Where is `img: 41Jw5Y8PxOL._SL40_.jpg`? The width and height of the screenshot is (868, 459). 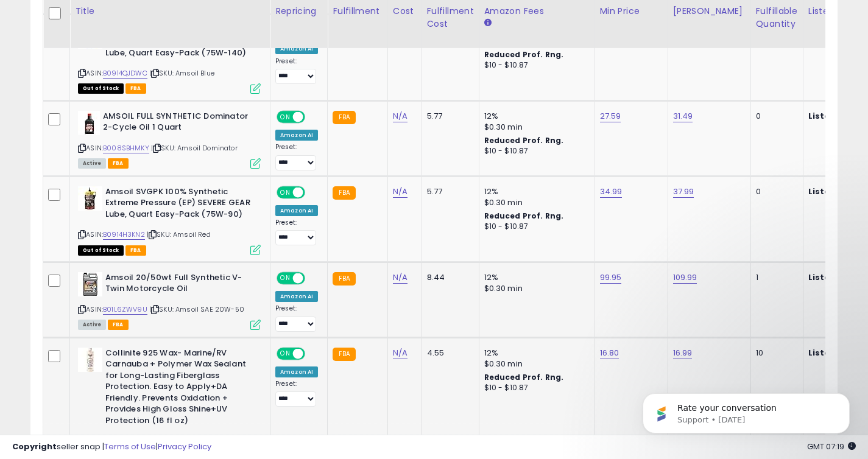
img: 41Jw5Y8PxOL._SL40_.jpg is located at coordinates (90, 360).